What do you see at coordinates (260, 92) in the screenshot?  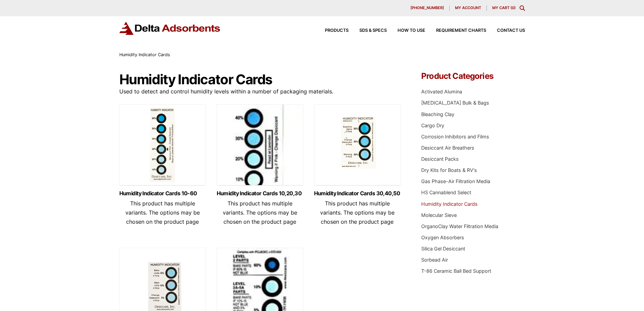 I see `p: Used to detect and control humidity levels within a number of packaging materials.` at bounding box center [260, 92].